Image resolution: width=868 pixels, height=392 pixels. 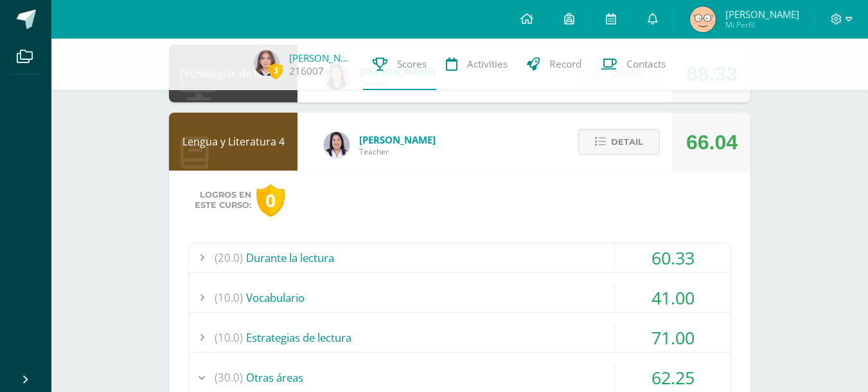 I want to click on img: fd1196377973db38ffd7ffd912a4bf7e.png, so click(x=337, y=145).